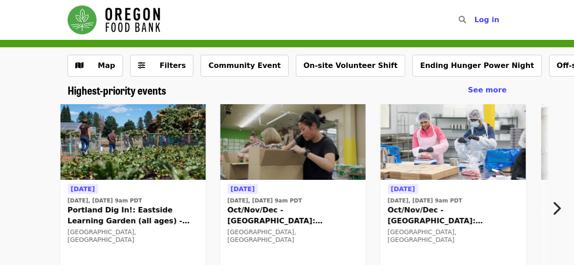 This screenshot has width=574, height=265. Describe the element at coordinates (350, 66) in the screenshot. I see `button: On-site Volunteer Shift` at that location.